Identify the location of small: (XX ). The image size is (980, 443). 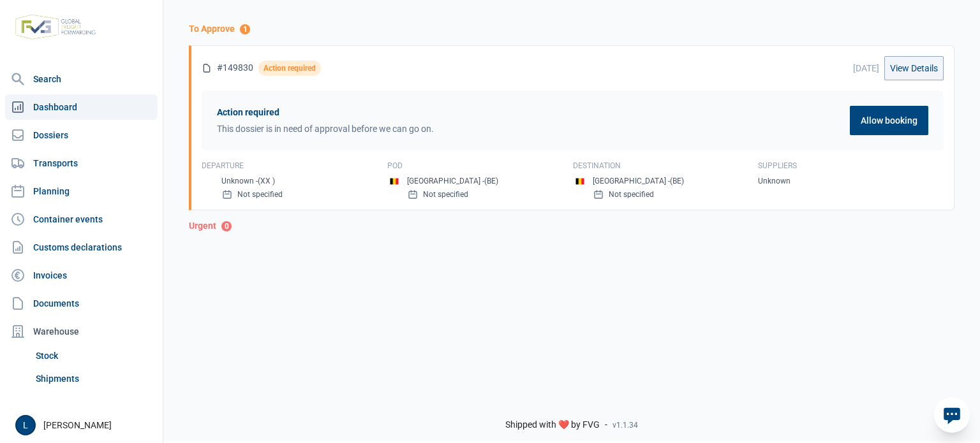
(266, 181).